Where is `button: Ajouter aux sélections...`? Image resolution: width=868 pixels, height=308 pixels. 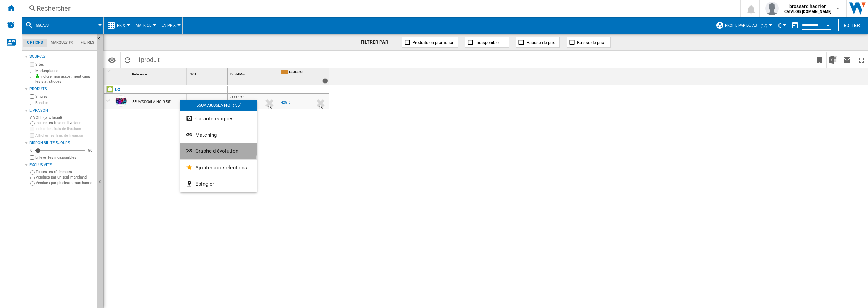
button: Ajouter aux sélections... is located at coordinates (219, 168).